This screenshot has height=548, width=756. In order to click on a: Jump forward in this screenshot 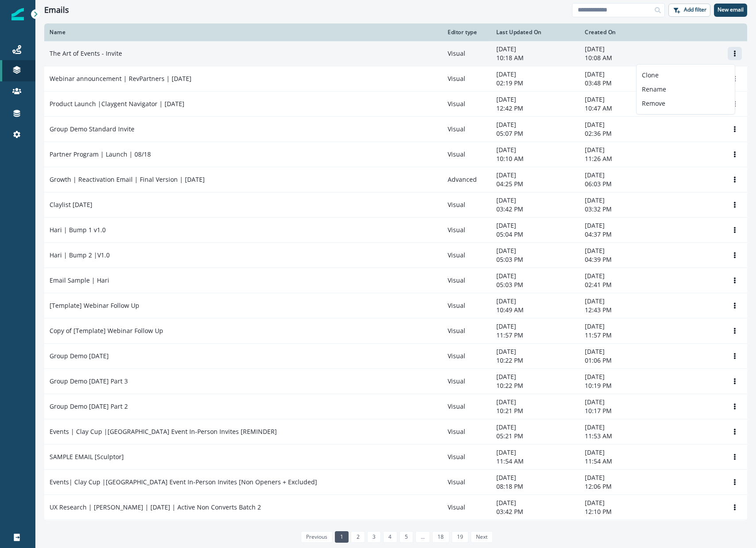, I will do `click(423, 537)`.